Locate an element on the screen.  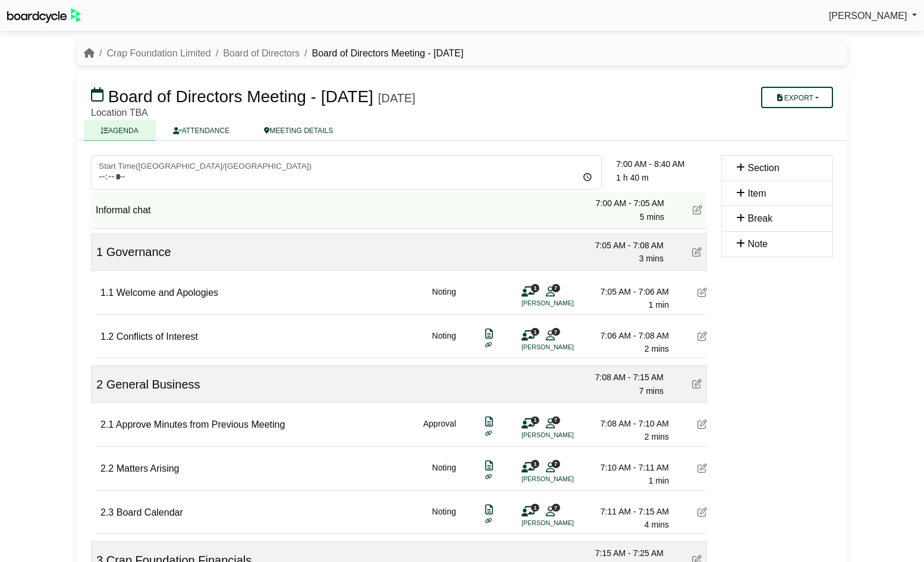
div: 7:05 AM - 7:08 AM is located at coordinates (622, 246).